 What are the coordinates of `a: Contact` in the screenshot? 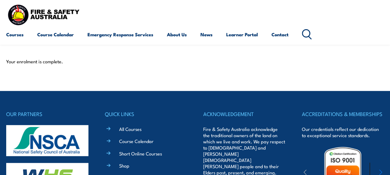 It's located at (280, 34).